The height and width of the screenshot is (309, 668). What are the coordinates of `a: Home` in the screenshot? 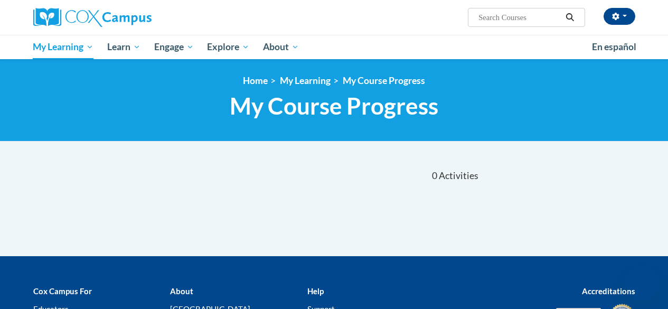 It's located at (255, 80).